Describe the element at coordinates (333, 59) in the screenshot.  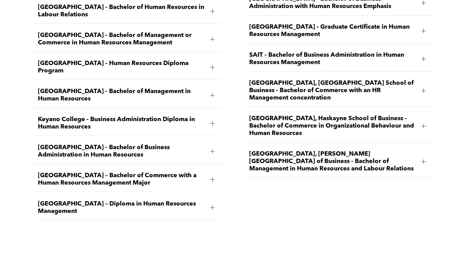
I see `span: SAIT - Bachelor of Business Administration in Human Resources Management` at that location.